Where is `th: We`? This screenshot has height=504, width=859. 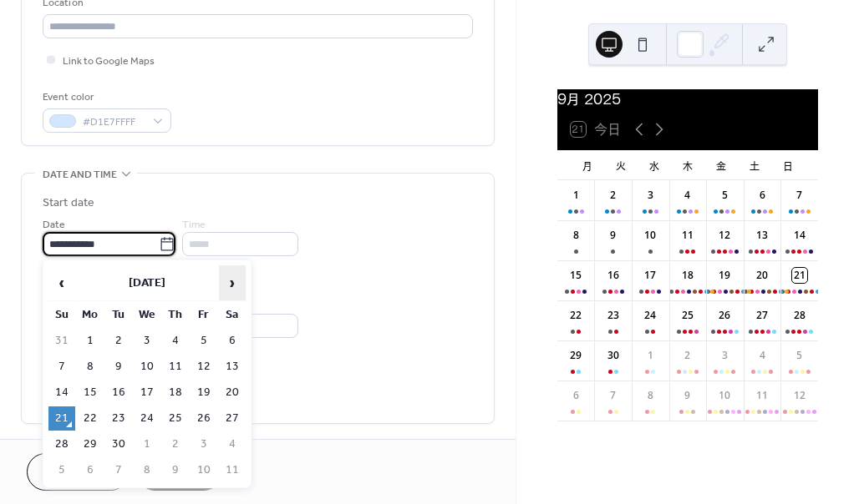
th: We is located at coordinates (147, 315).